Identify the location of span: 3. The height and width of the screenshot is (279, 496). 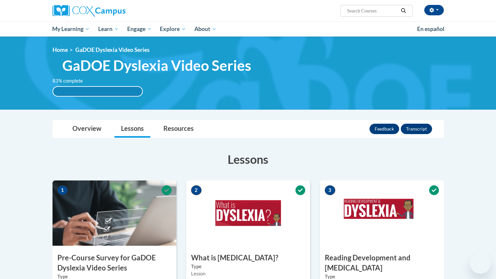
(330, 190).